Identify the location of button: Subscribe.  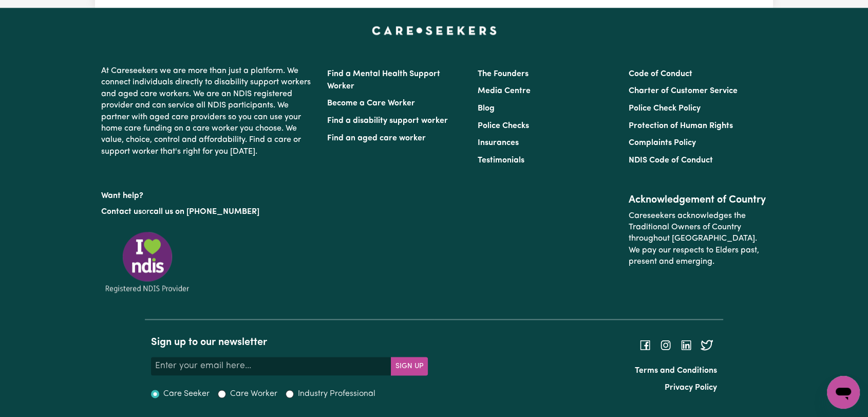
(409, 366).